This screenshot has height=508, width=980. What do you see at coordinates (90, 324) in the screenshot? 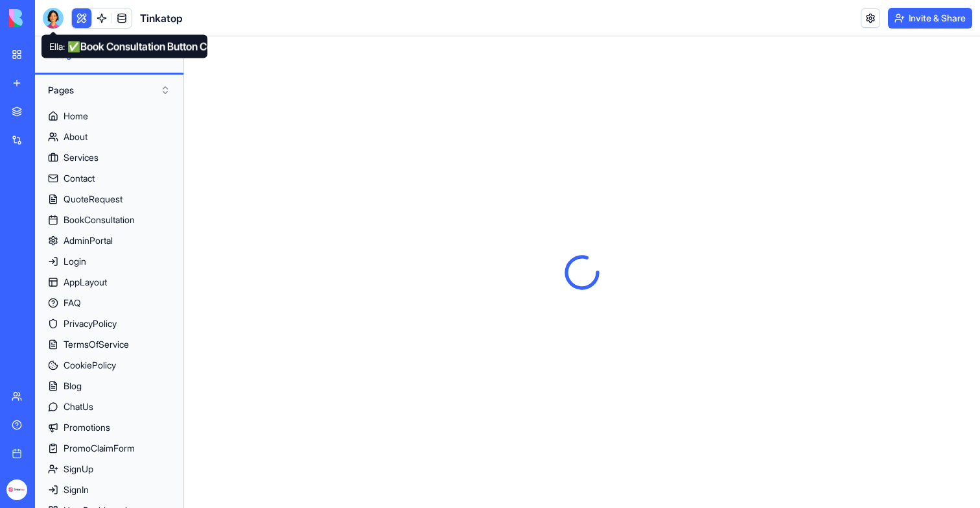
I see `div: PrivacyPolicy` at bounding box center [90, 324].